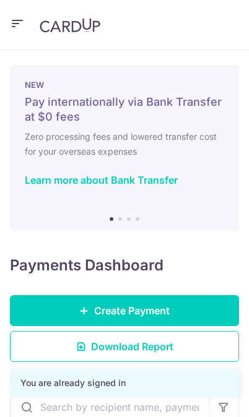  Describe the element at coordinates (87, 266) in the screenshot. I see `h4: Payments Dashboard` at that location.